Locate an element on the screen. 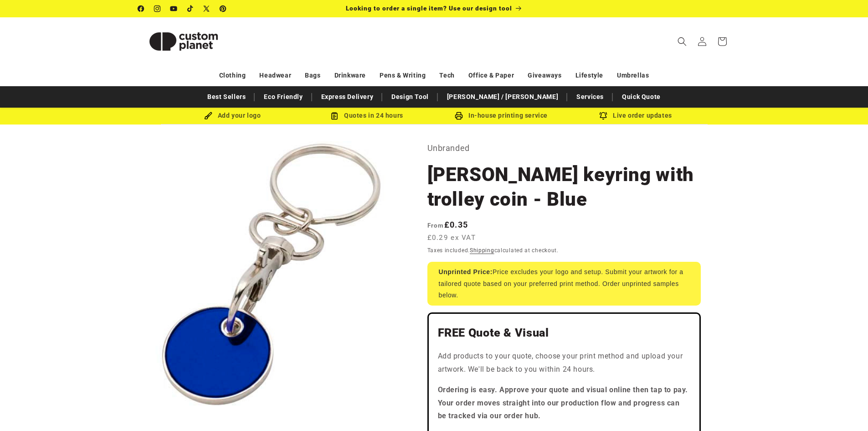 The image size is (868, 431). a: Lifestyle is located at coordinates (589, 75).